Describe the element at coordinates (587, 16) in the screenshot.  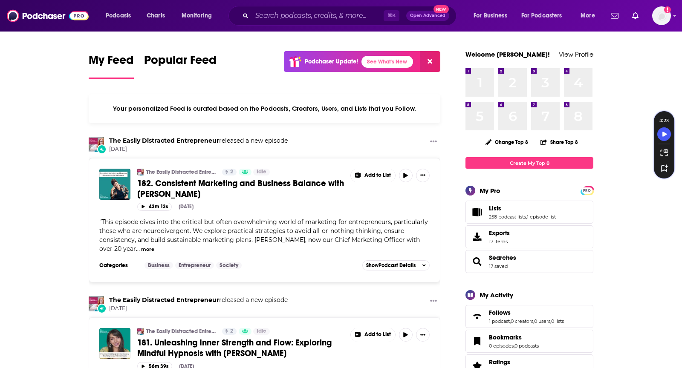
I see `span: More` at that location.